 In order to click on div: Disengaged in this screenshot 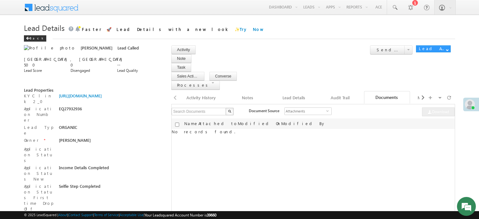, I will do `click(92, 70)`.